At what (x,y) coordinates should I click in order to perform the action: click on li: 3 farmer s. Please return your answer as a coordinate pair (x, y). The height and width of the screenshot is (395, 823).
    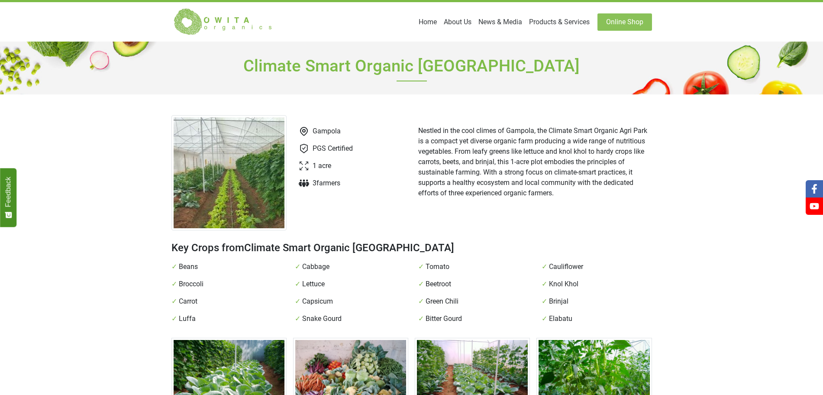
    Looking at the image, I should click on (324, 183).